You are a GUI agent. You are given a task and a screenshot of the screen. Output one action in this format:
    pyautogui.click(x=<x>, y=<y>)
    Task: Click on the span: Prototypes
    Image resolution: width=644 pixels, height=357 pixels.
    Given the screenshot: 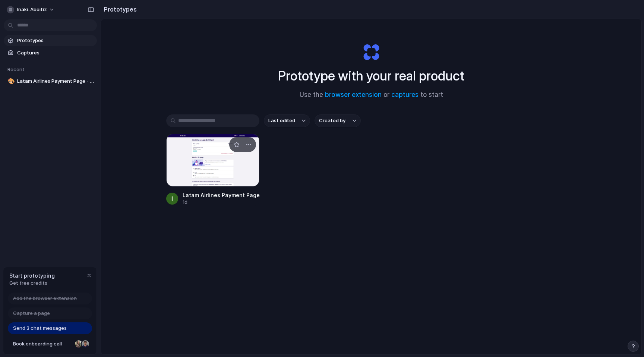 What is the action you would take?
    pyautogui.click(x=55, y=41)
    